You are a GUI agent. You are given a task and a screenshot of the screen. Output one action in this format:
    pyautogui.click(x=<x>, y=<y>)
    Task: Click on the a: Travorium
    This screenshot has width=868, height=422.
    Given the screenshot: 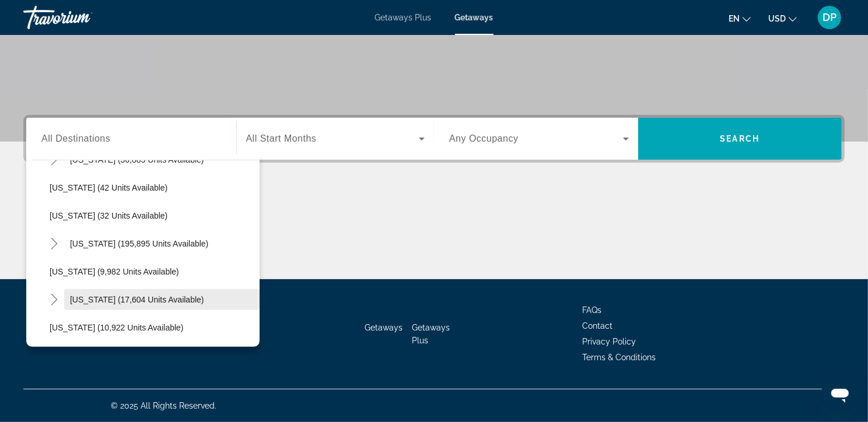 What is the action you would take?
    pyautogui.click(x=82, y=17)
    